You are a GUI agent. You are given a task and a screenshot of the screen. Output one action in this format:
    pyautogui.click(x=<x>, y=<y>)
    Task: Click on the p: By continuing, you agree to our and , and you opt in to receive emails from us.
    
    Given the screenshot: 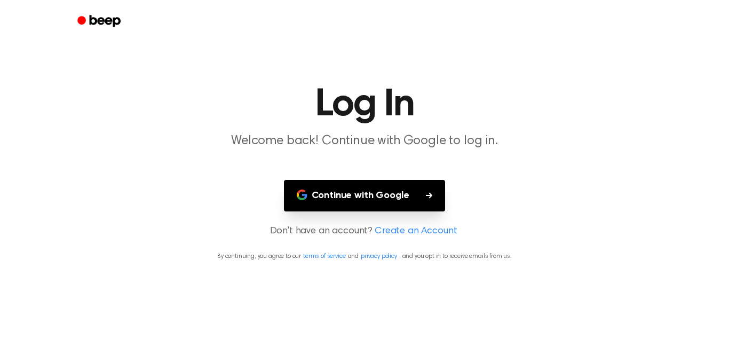 What is the action you would take?
    pyautogui.click(x=365, y=256)
    